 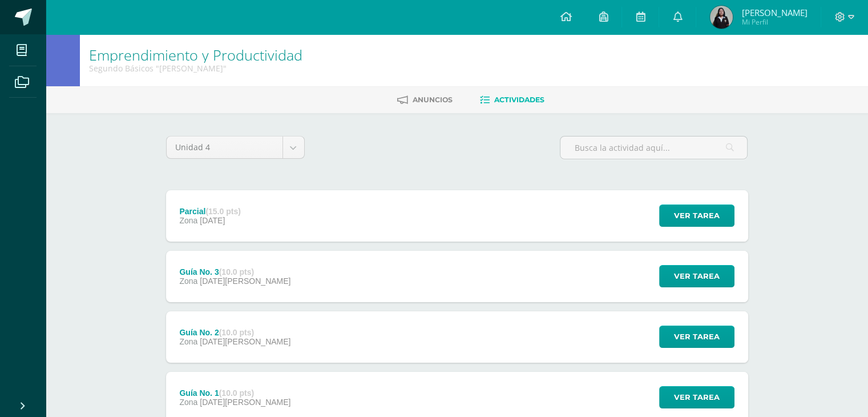 I want to click on a: Anuncios, so click(x=425, y=100).